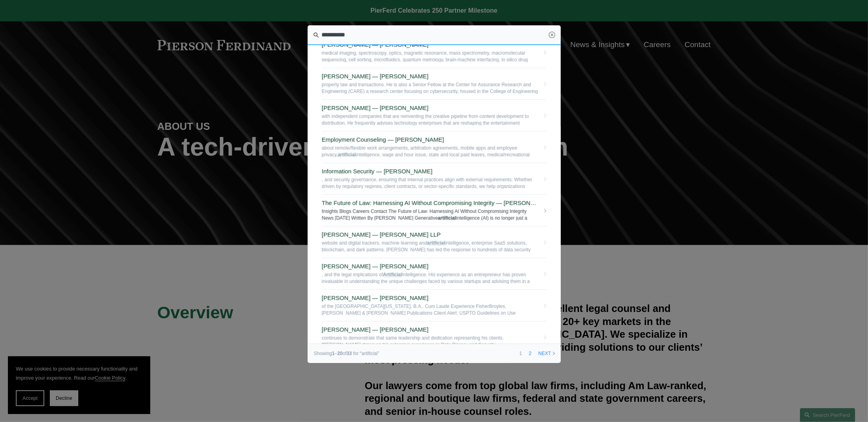  Describe the element at coordinates (546, 353) in the screenshot. I see `a: next` at that location.